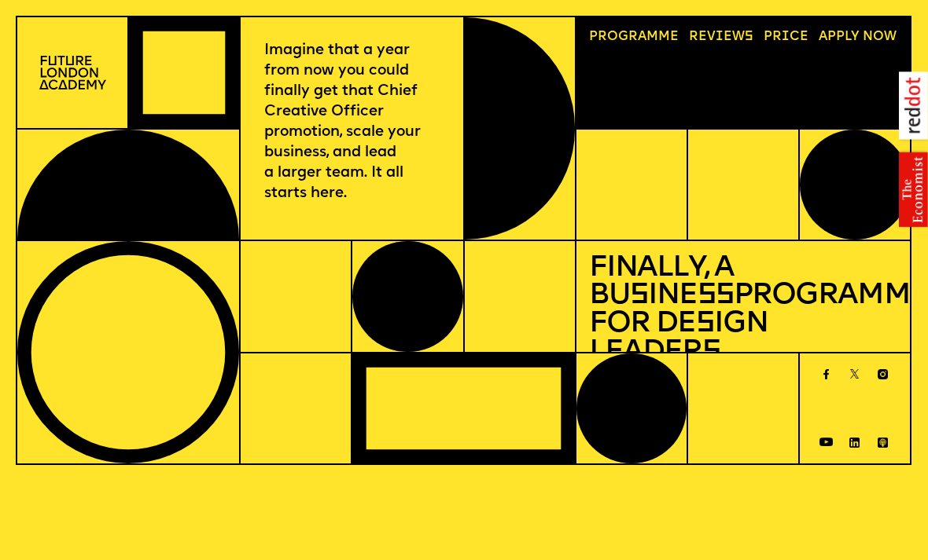  I want to click on h1: Finally, a Bu ine Programme for De ign Leader, so click(742, 311).